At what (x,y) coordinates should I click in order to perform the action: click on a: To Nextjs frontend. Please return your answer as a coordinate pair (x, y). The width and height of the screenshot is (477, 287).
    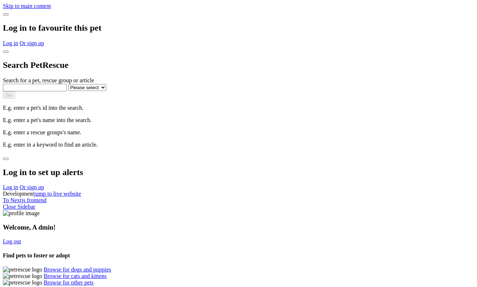
    Looking at the image, I should click on (25, 200).